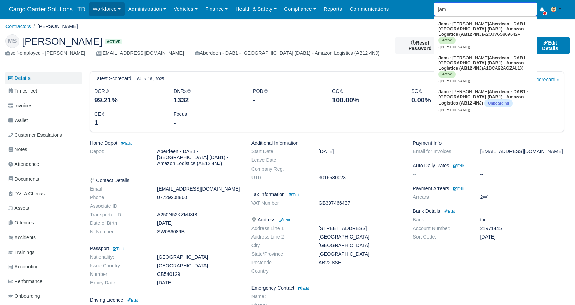 The width and height of the screenshot is (575, 305). Describe the element at coordinates (118, 266) in the screenshot. I see `dt: Issue Country:` at that location.